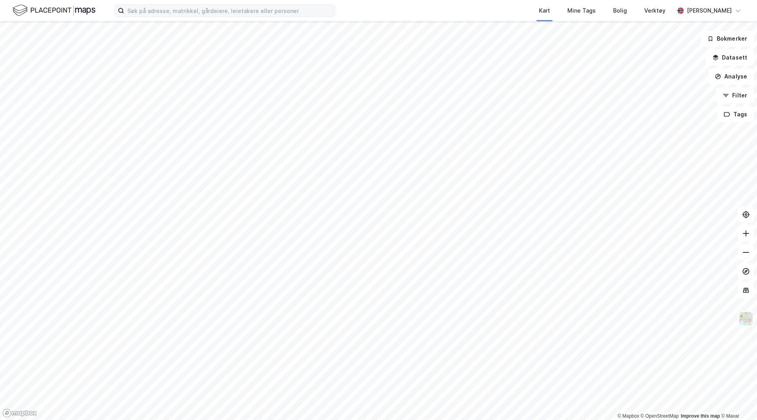  What do you see at coordinates (736, 114) in the screenshot?
I see `button: Tags` at bounding box center [736, 114].